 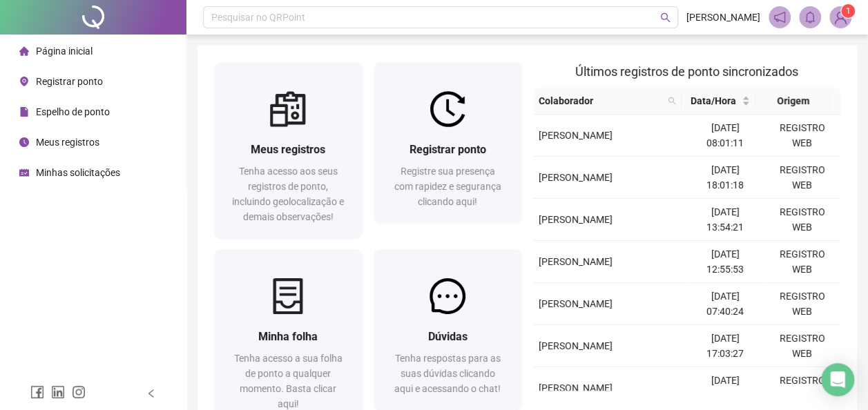 What do you see at coordinates (448, 329) in the screenshot?
I see `a: DúvidasTenha respostas para as suas dúvidas clicando aqui e acessando o chat!` at bounding box center [448, 329].